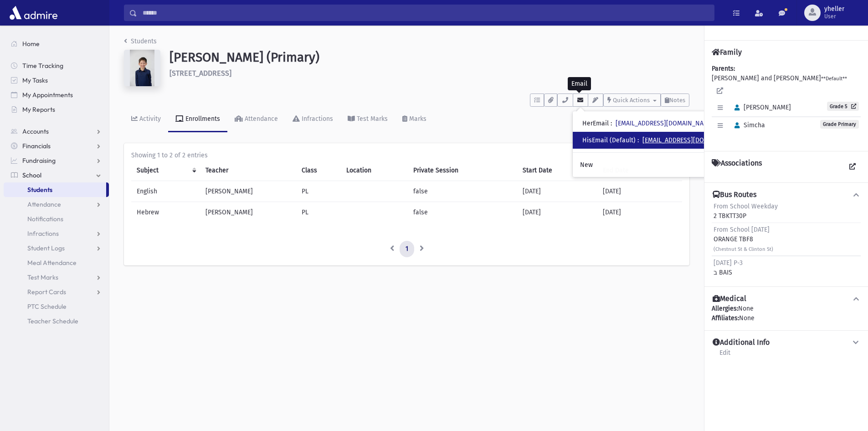 The height and width of the screenshot is (431, 868). I want to click on a: 1, so click(407, 249).